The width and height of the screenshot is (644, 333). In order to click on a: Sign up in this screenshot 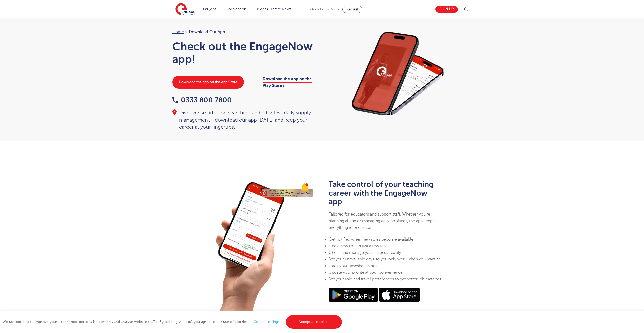, I will do `click(447, 9)`.